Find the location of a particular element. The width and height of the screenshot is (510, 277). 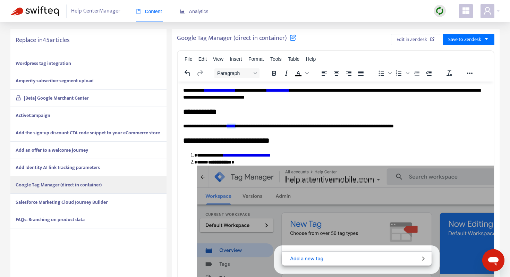

span: File is located at coordinates (188, 59).